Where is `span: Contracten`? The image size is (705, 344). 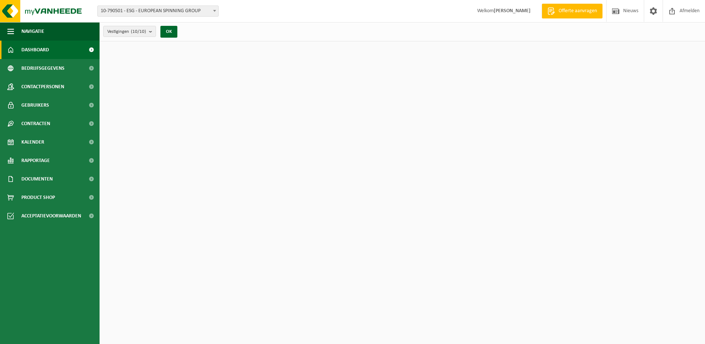 span: Contracten is located at coordinates (36, 124).